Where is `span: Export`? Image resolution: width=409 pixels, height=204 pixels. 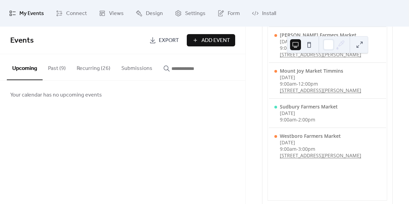
span: Export is located at coordinates (169, 41).